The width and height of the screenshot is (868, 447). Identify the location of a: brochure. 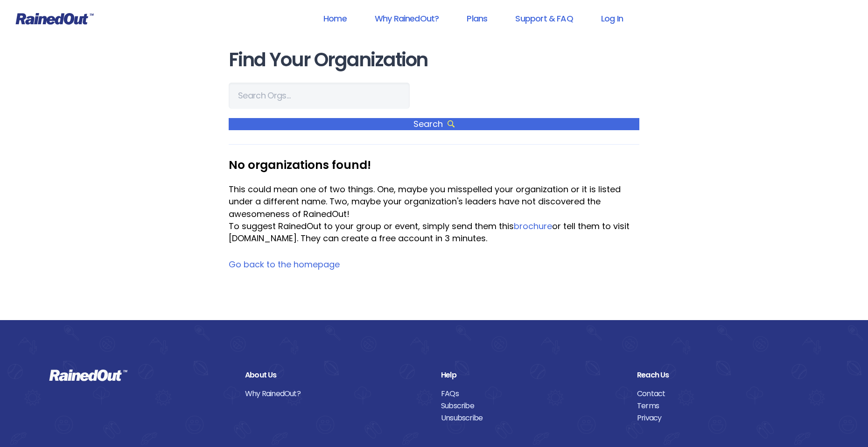
(533, 226).